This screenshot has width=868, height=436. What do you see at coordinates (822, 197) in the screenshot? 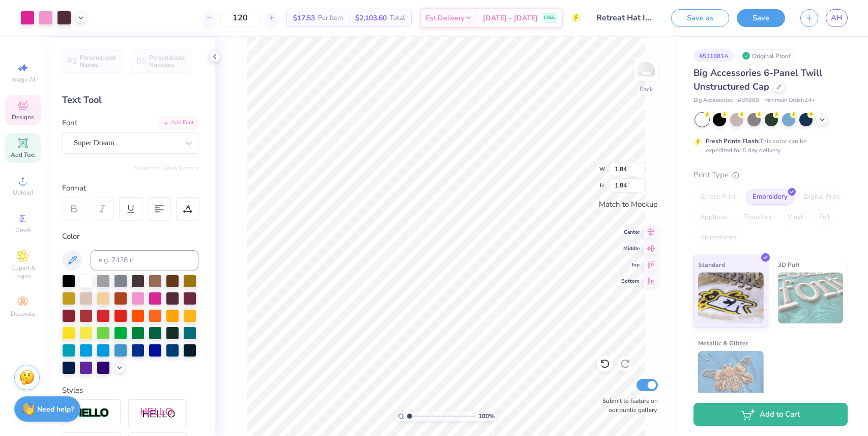
I see `div: Digital Print` at bounding box center [822, 197].